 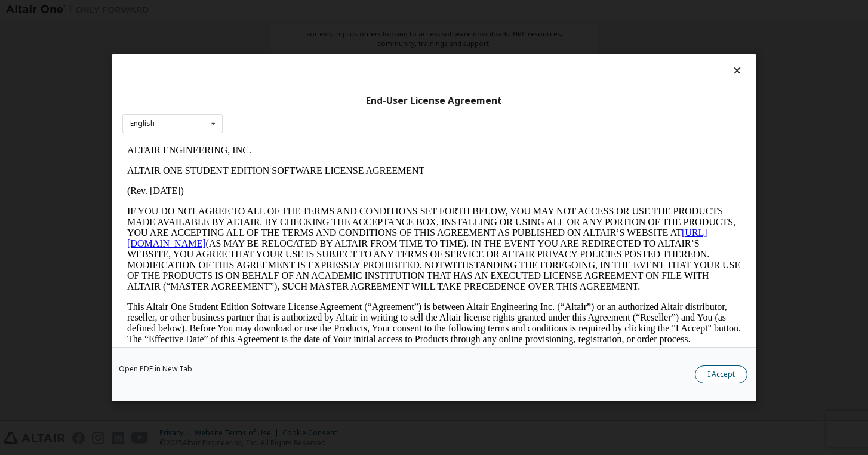 What do you see at coordinates (142, 124) in the screenshot?
I see `div: English` at bounding box center [142, 124].